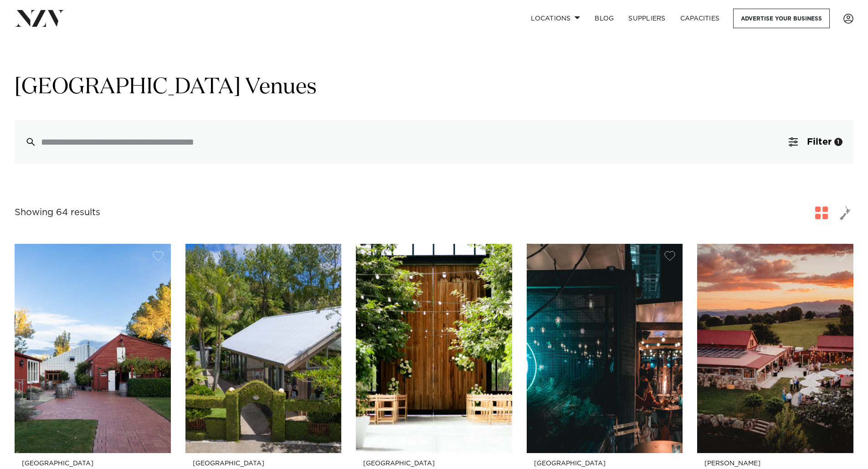 The height and width of the screenshot is (469, 868). What do you see at coordinates (556, 18) in the screenshot?
I see `a: Locations` at bounding box center [556, 18].